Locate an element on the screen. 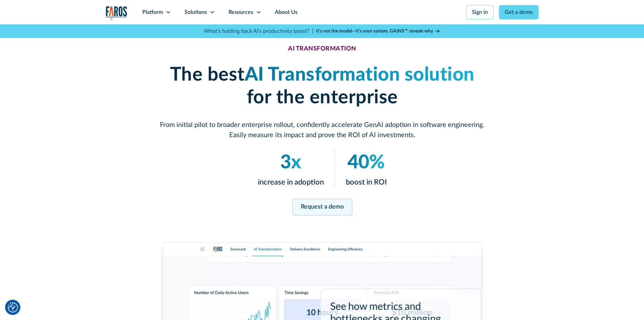  p: boost in ROI is located at coordinates (366, 182).